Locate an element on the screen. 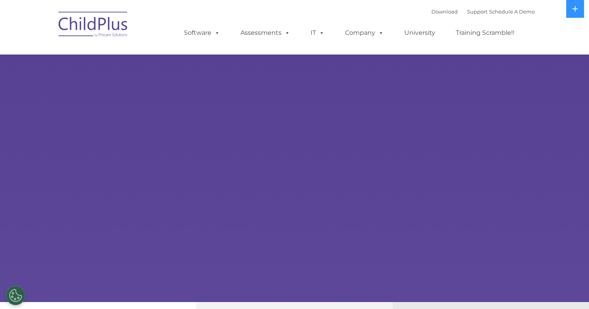 The image size is (589, 309). img: ChildPlus by Procare Solutions is located at coordinates (93, 26).